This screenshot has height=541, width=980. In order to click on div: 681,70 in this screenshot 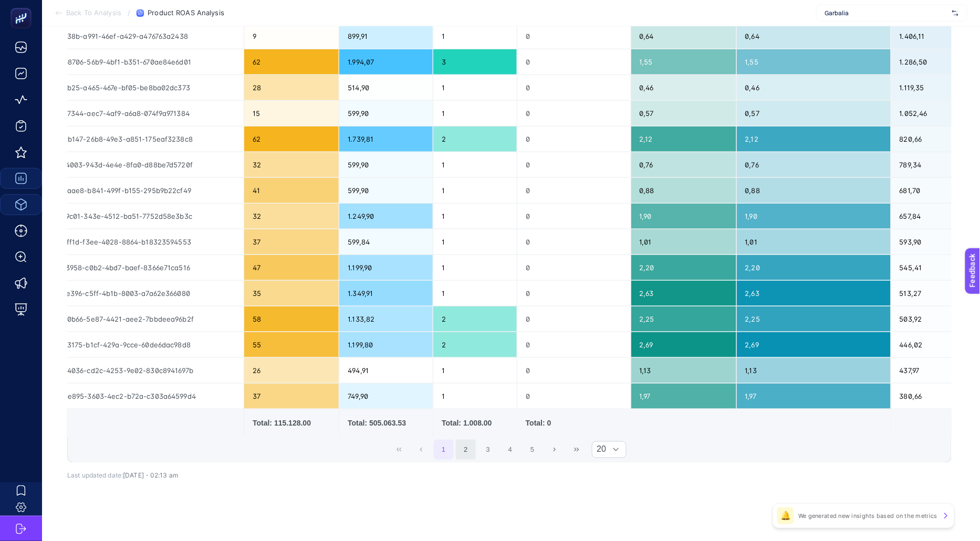, I will do `click(924, 191)`.